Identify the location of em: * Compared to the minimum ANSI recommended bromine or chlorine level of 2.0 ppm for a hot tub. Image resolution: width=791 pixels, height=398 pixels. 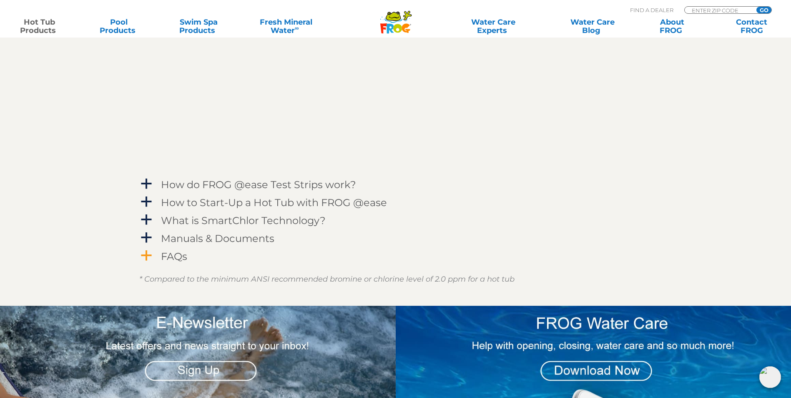
(327, 279).